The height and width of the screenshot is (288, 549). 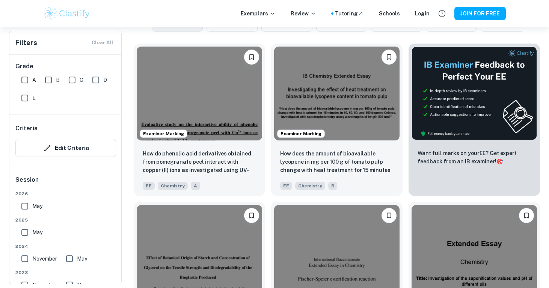 What do you see at coordinates (422, 14) in the screenshot?
I see `a: Login` at bounding box center [422, 14].